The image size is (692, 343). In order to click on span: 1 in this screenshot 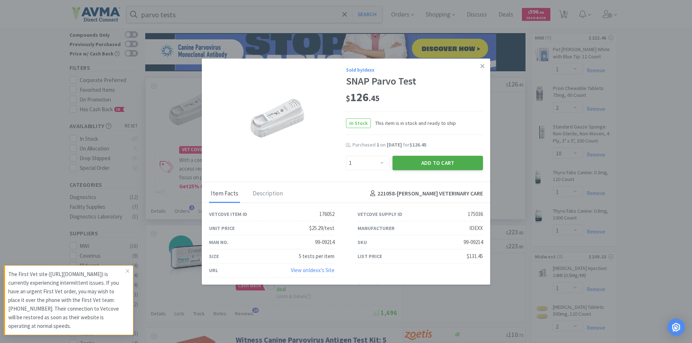, I will do `click(378, 145)`.